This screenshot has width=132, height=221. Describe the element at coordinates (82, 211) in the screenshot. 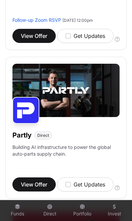

I see `a: Portfolio` at that location.